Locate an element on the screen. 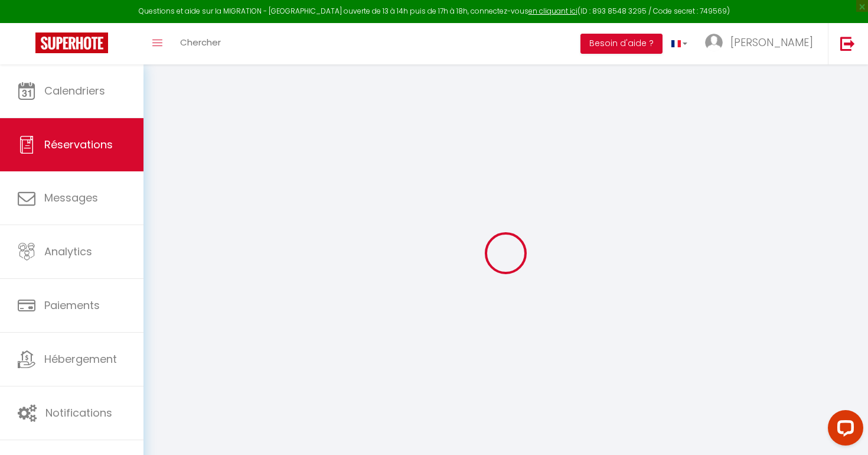  span: Analytics is located at coordinates (68, 251).